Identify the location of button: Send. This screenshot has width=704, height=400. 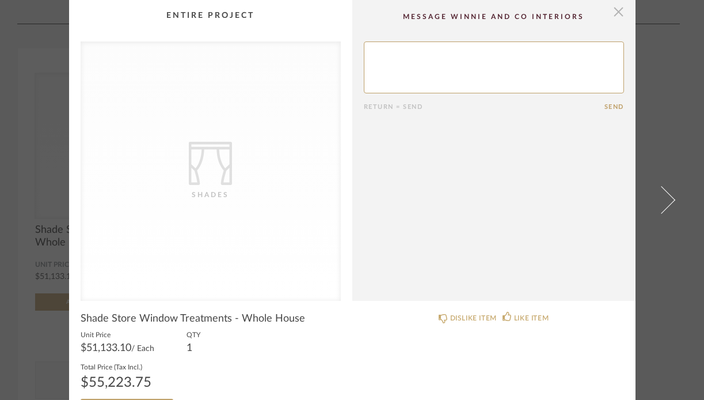
(615, 107).